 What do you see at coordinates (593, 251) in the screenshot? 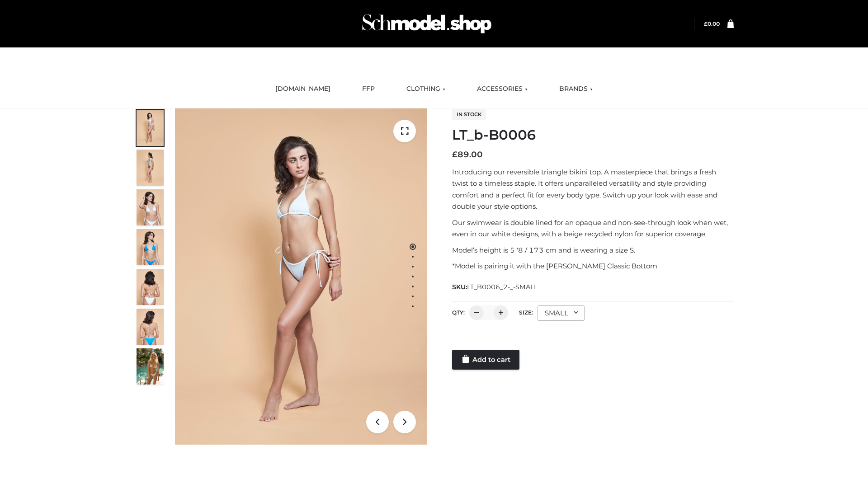
I see `p: Model’s height is 5 ‘8 / 173 cm and is wearing a size S.` at bounding box center [593, 251].